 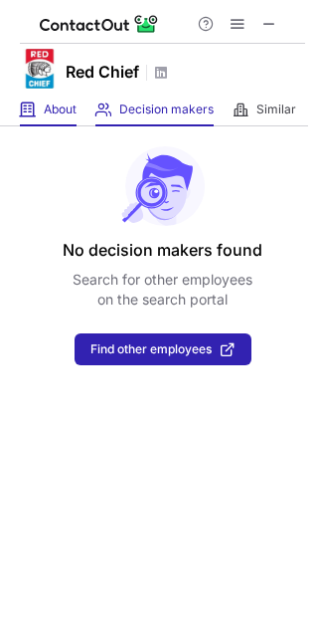 What do you see at coordinates (151, 349) in the screenshot?
I see `span: Find other employees` at bounding box center [151, 349].